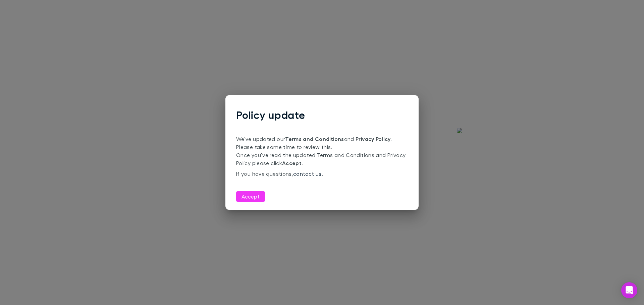  What do you see at coordinates (314, 139) in the screenshot?
I see `a: Terms and Conditions` at bounding box center [314, 139].